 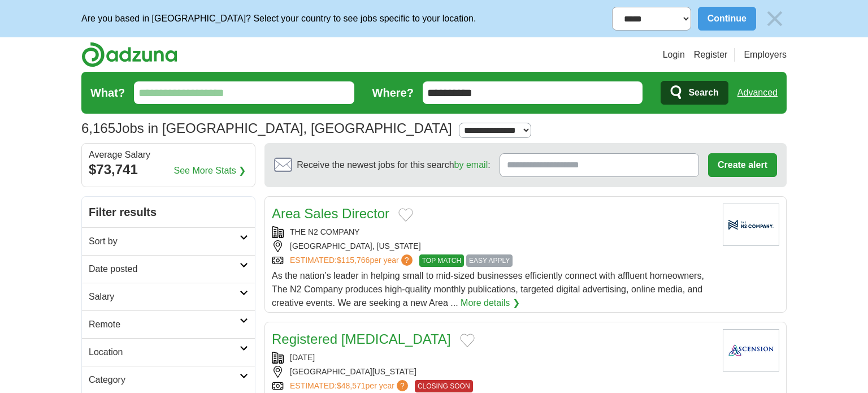 I want to click on button: Create alert, so click(x=743, y=165).